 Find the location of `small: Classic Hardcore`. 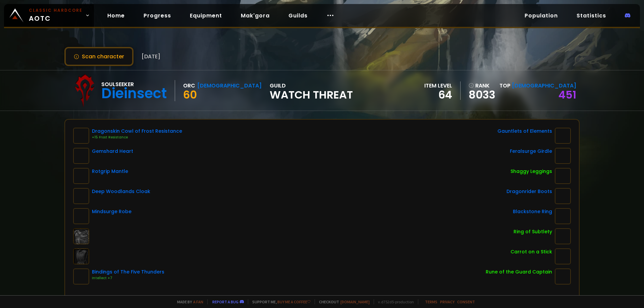

small: Classic Hardcore is located at coordinates (56, 10).